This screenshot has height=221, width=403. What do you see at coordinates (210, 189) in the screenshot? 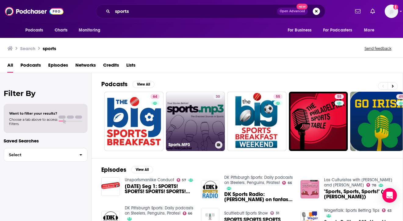
I see `img: DK Sports Radio: Jeff Erickson on fantasy sports` at bounding box center [210, 189].